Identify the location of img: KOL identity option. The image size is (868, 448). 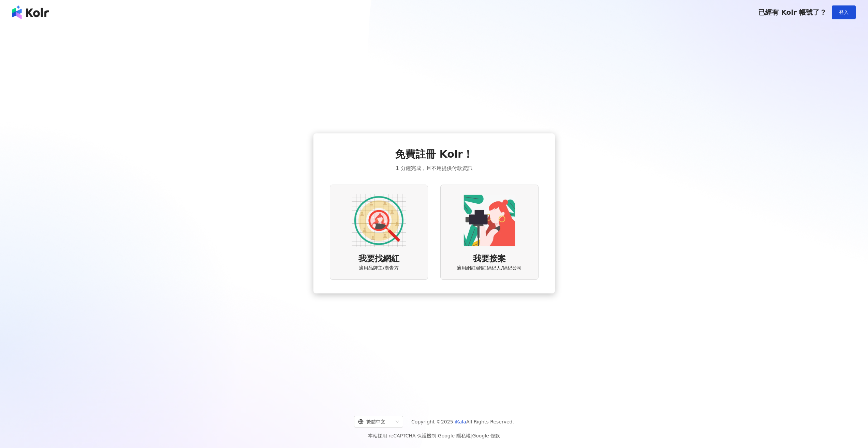
(489, 220).